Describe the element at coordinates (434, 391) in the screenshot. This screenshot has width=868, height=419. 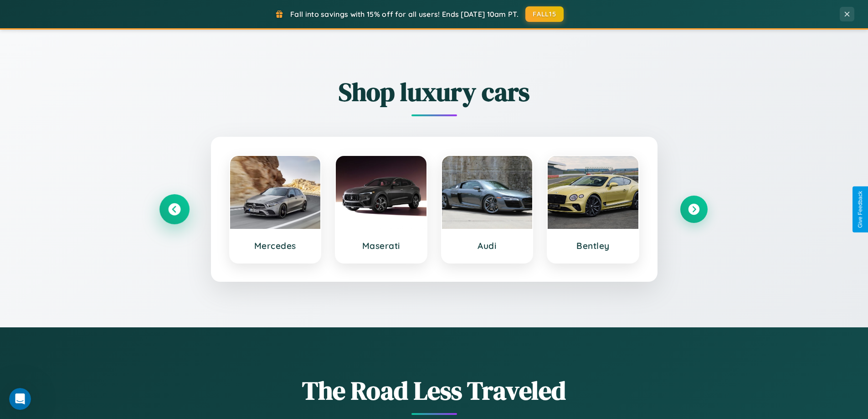
I see `h1: The Road Less Traveled` at that location.